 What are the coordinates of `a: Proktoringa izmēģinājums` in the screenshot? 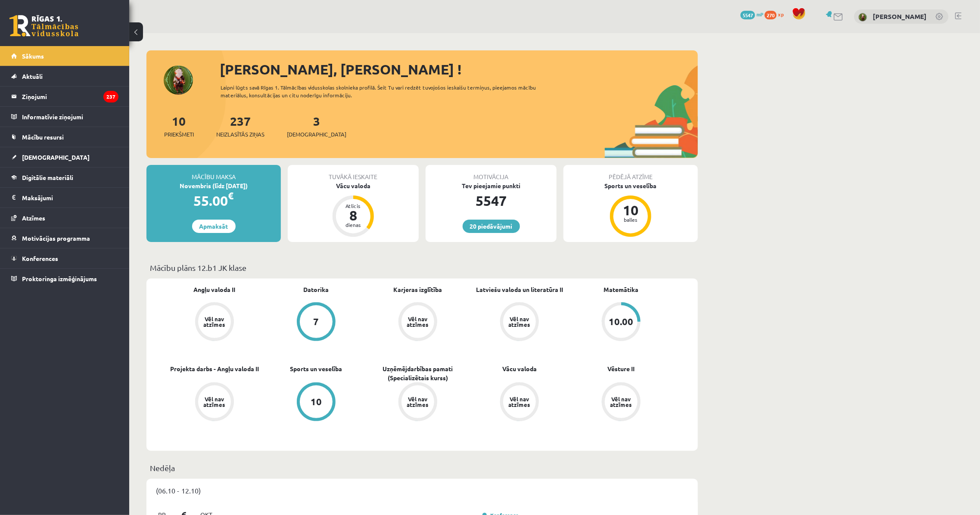 It's located at (65, 279).